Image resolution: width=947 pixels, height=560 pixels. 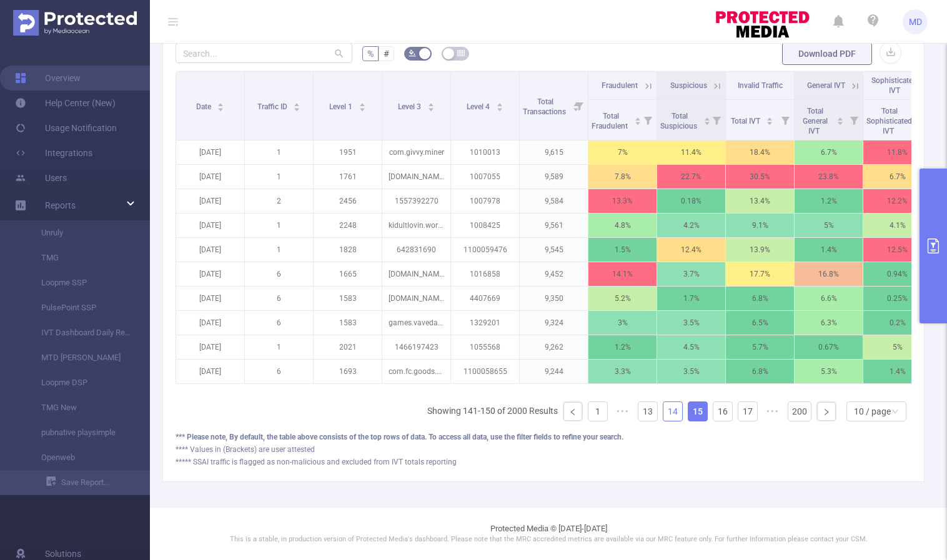 I want to click on i: icon: down, so click(x=895, y=412).